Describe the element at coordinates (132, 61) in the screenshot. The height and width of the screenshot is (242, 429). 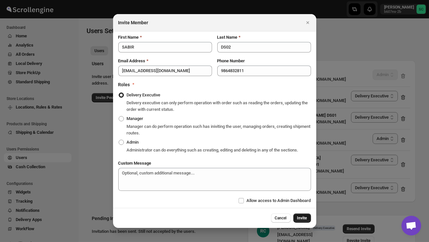
I see `b: Email Address` at that location.